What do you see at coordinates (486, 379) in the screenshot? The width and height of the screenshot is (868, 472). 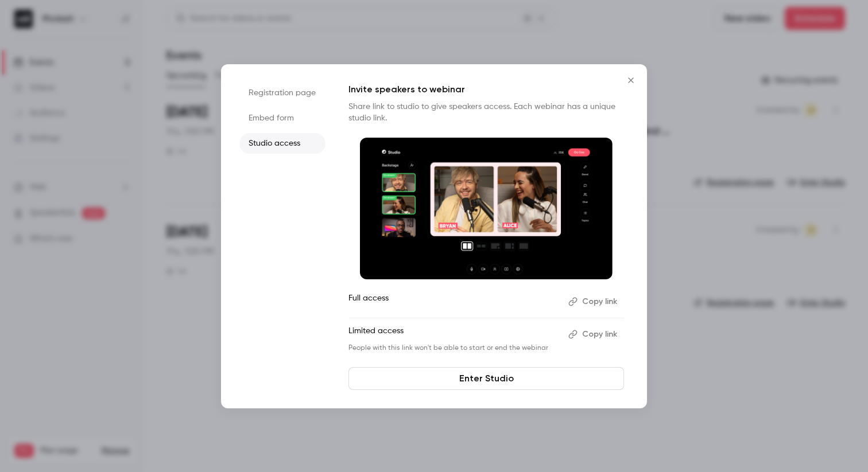 I see `a: Enter Studio` at bounding box center [486, 379].